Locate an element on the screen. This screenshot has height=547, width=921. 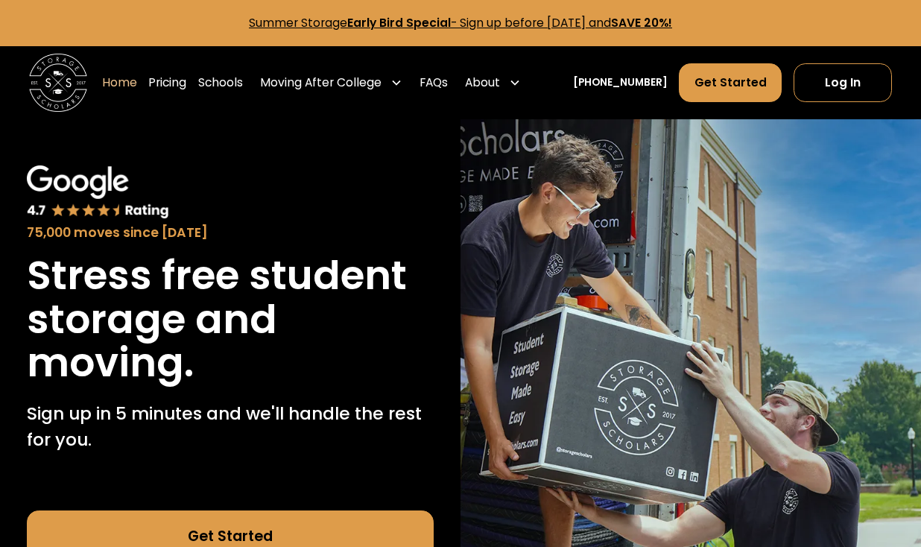
a: Home is located at coordinates (119, 83).